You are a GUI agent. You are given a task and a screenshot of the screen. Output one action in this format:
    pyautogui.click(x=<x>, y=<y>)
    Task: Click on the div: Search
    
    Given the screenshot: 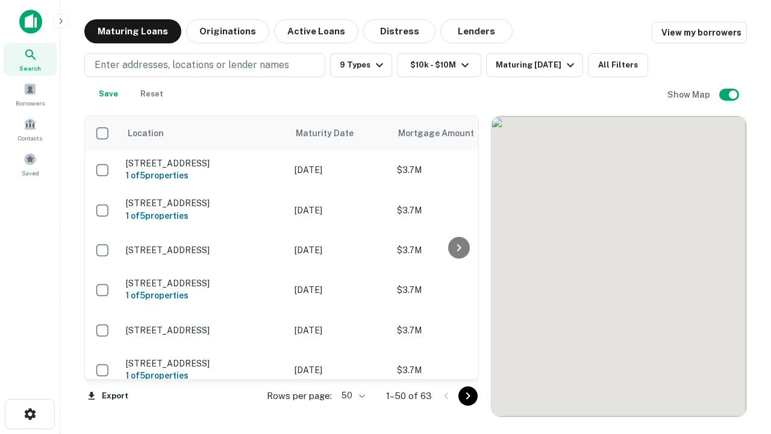 What is the action you would take?
    pyautogui.click(x=30, y=59)
    